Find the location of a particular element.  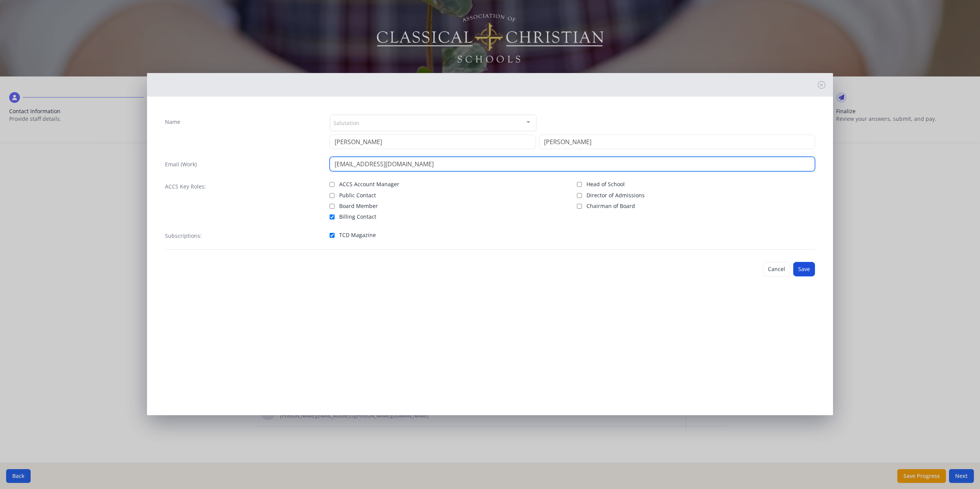

button: Save is located at coordinates (804, 269).